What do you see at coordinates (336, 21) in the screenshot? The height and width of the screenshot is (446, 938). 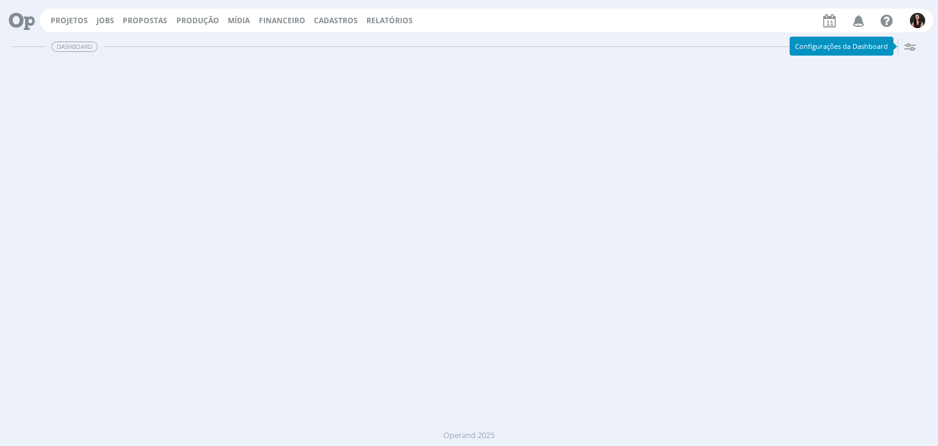 I see `button: Cadastros` at bounding box center [336, 21].